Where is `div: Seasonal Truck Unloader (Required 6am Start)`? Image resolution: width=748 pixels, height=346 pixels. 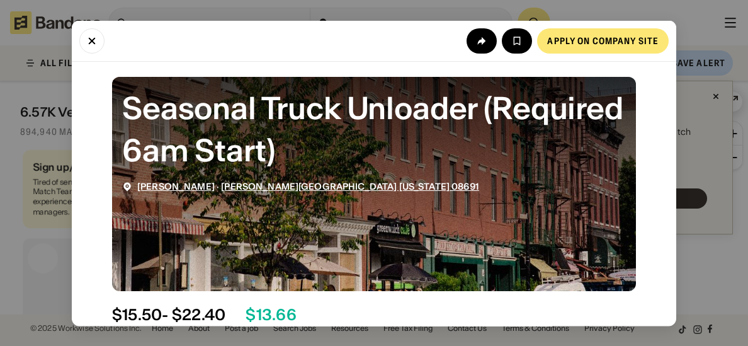
div: Seasonal Truck Unloader (Required 6am Start) is located at coordinates (374, 128).